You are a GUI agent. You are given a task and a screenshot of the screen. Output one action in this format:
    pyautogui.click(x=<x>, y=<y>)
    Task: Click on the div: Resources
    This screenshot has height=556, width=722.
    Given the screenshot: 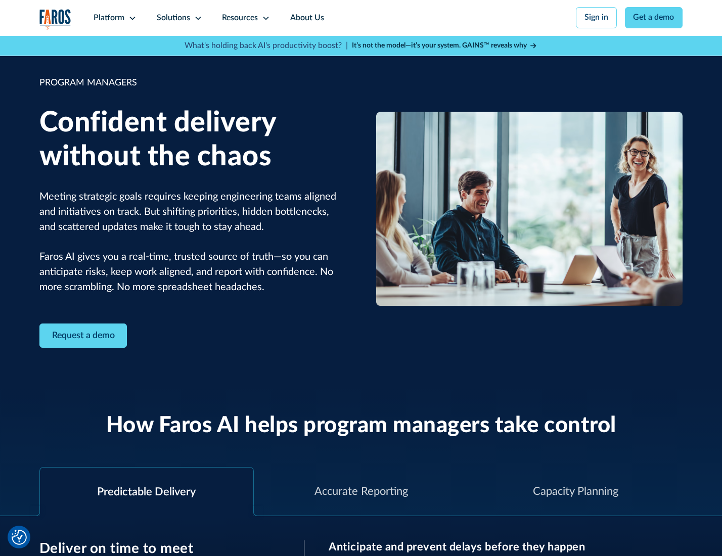 What is the action you would take?
    pyautogui.click(x=240, y=18)
    